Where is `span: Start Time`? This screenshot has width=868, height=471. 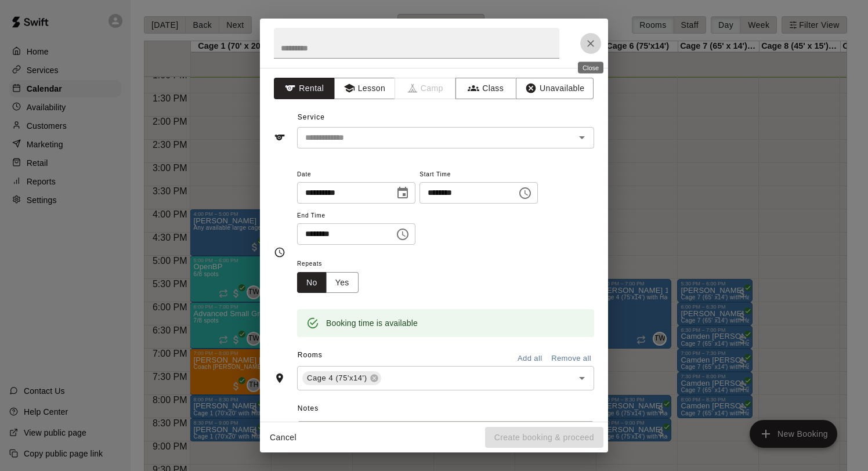
span: Start Time is located at coordinates (479, 175).